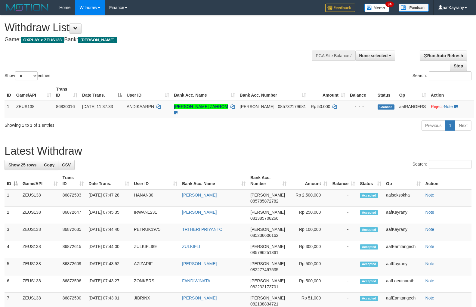 The width and height of the screenshot is (476, 307). Describe the element at coordinates (73, 198) in the screenshot. I see `td: 86872593` at that location.